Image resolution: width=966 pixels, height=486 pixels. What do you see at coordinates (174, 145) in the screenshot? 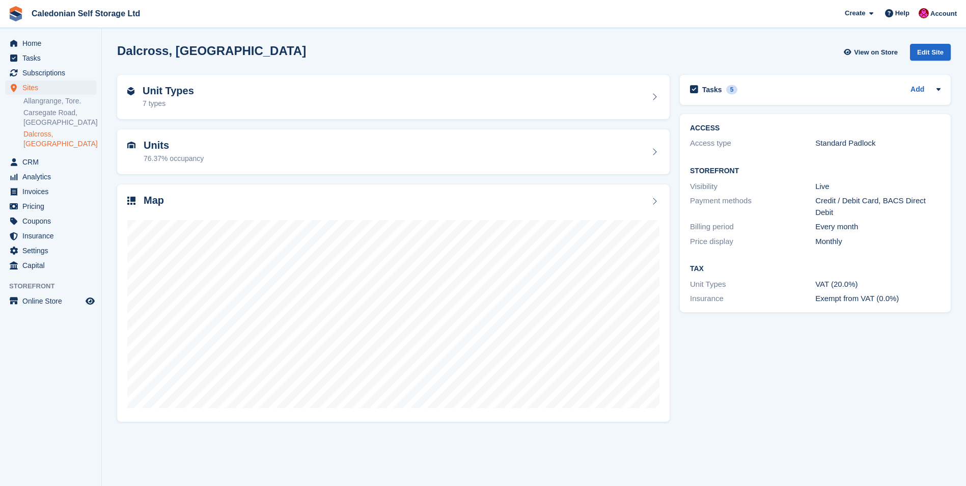
I see `h2: Units` at bounding box center [174, 145].